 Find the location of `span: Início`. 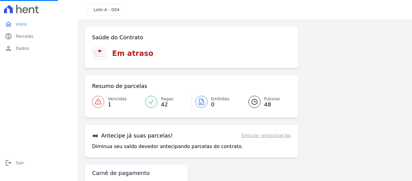

span: Início is located at coordinates (21, 24).